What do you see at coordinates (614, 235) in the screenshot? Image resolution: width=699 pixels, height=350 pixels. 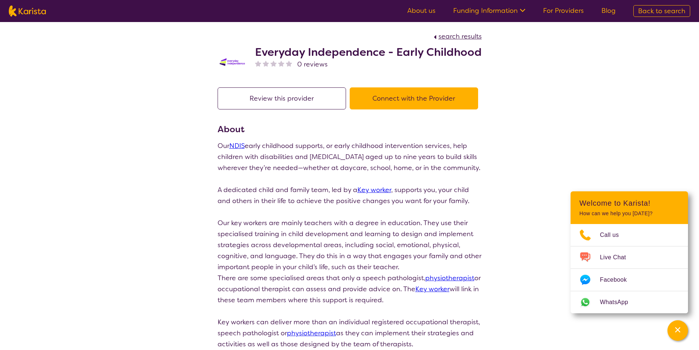 I see `span: Call us` at bounding box center [614, 235].